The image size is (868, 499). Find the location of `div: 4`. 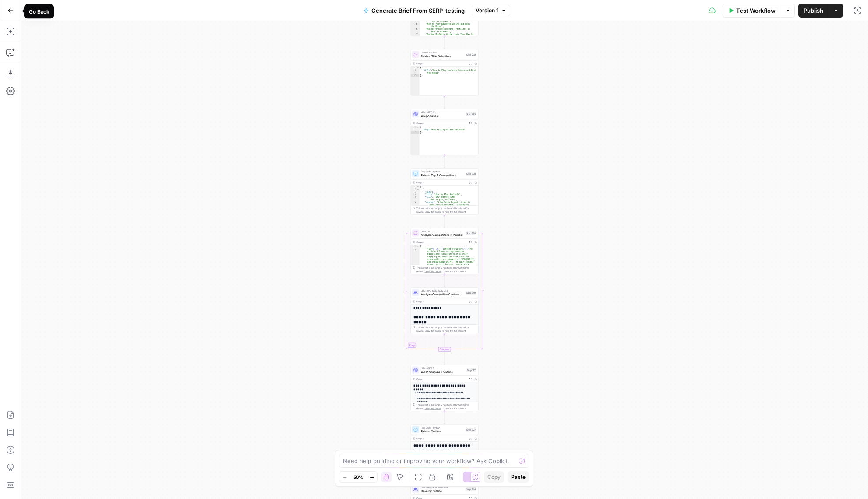

div: 4 is located at coordinates (415, 195).